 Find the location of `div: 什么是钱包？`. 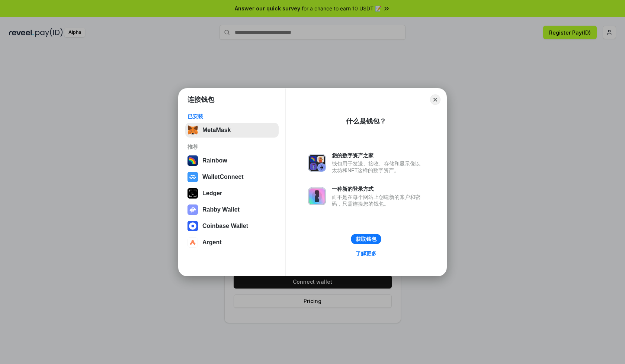

div: 什么是钱包？ is located at coordinates (366, 121).